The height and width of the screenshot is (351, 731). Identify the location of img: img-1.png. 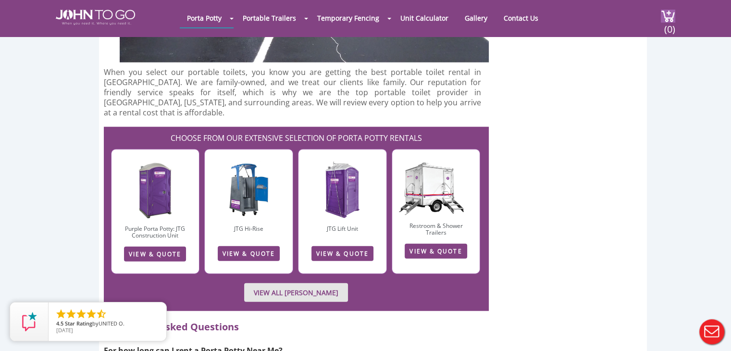
(155, 190).